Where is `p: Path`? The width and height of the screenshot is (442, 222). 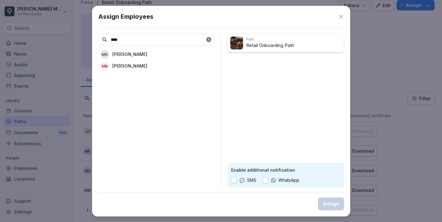
p: Path is located at coordinates (294, 39).